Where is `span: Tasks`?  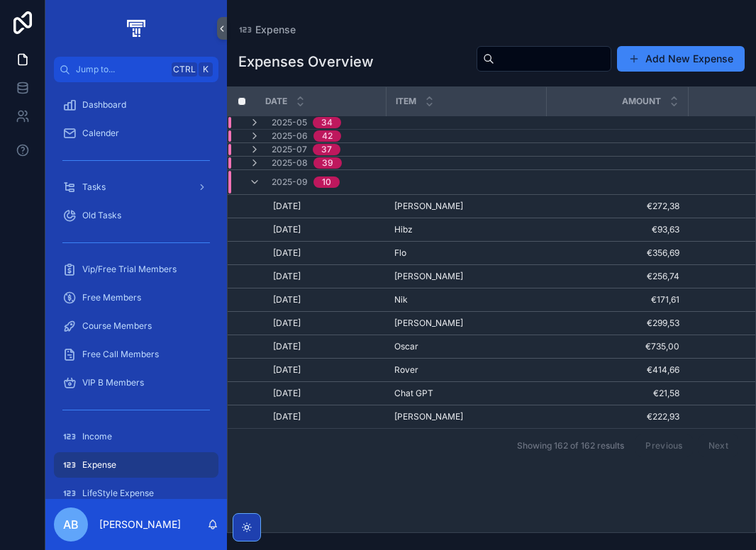 span: Tasks is located at coordinates (94, 187).